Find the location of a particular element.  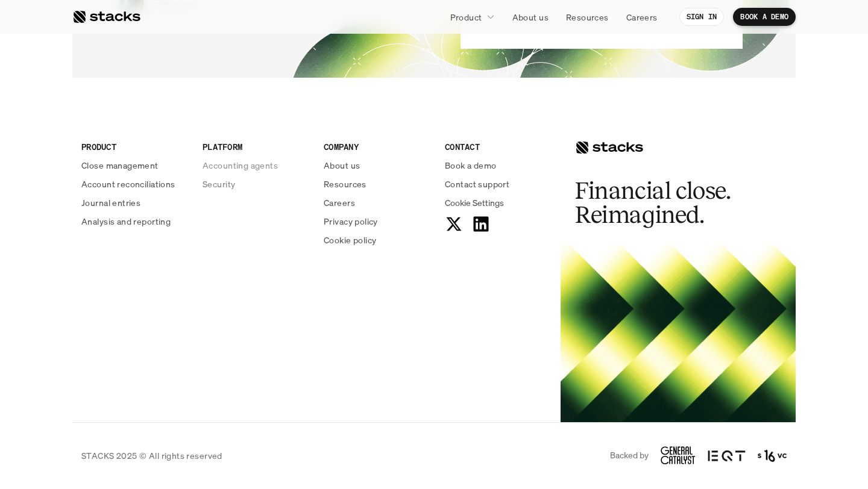

a: Contact support is located at coordinates (498, 184).